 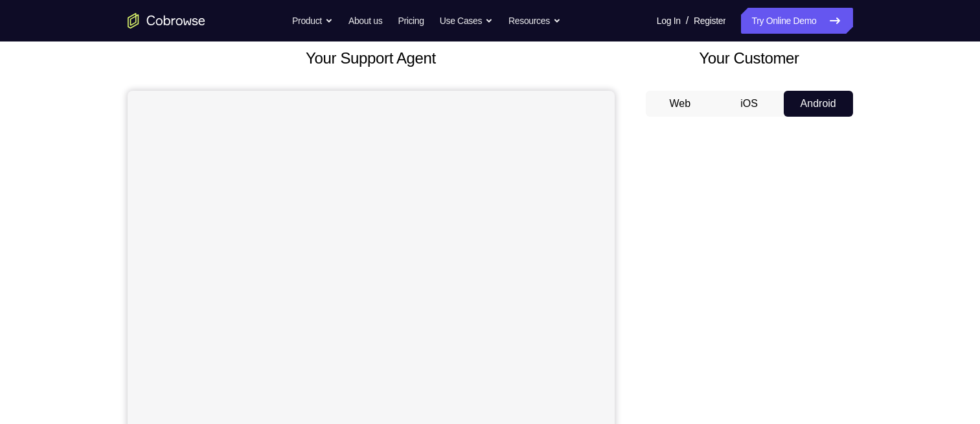 I want to click on button: Product, so click(x=312, y=21).